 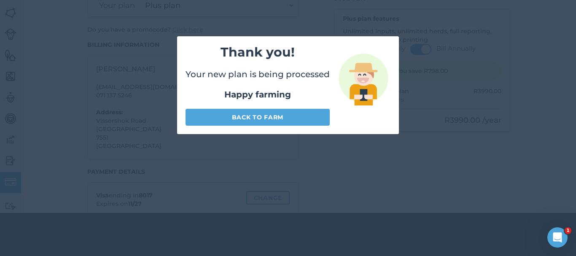 I want to click on img: svg+xml;base64,PD94bWwgdmVyc2lvbj0iMS4wIiBlbmNvZGluZz0idXRmLTgiPz4KPCEtLSBHZW5lcmF0b3I6IEFkb2JlIE..., so click(x=364, y=78).